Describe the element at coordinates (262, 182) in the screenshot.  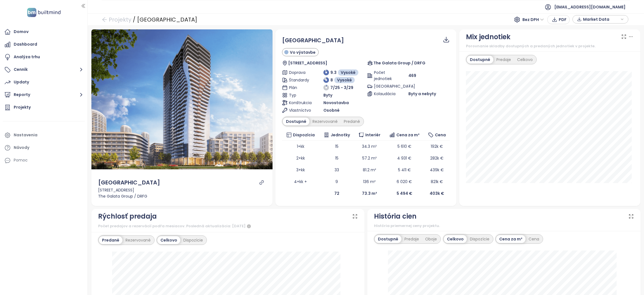
I see `a: link` at that location.